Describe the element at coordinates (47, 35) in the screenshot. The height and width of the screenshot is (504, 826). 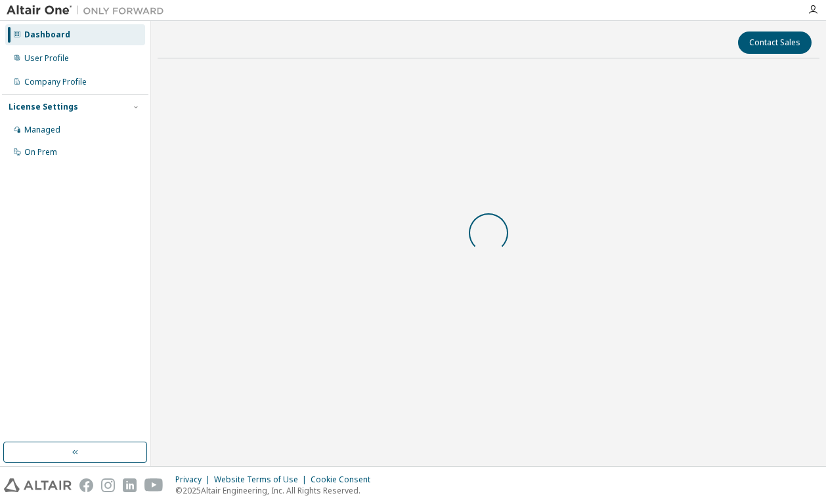
I see `div: Dashboard` at that location.